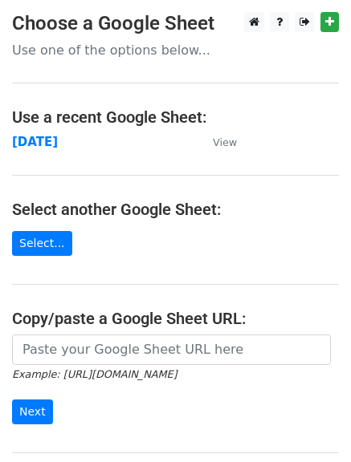 The image size is (351, 462). What do you see at coordinates (32, 412) in the screenshot?
I see `input: Next` at bounding box center [32, 412].